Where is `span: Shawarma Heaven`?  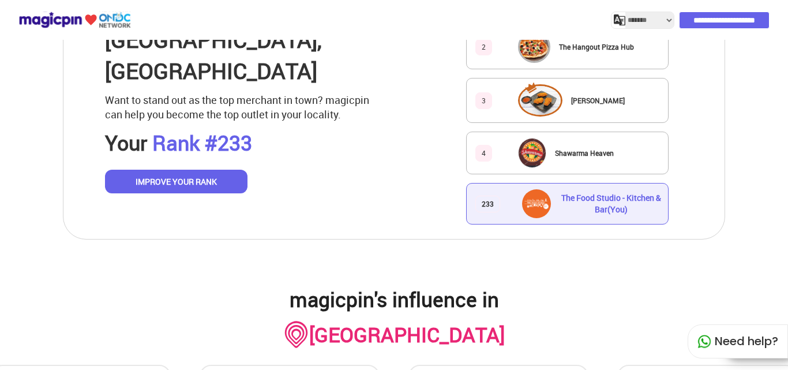 span: Shawarma Heaven is located at coordinates (584, 153).